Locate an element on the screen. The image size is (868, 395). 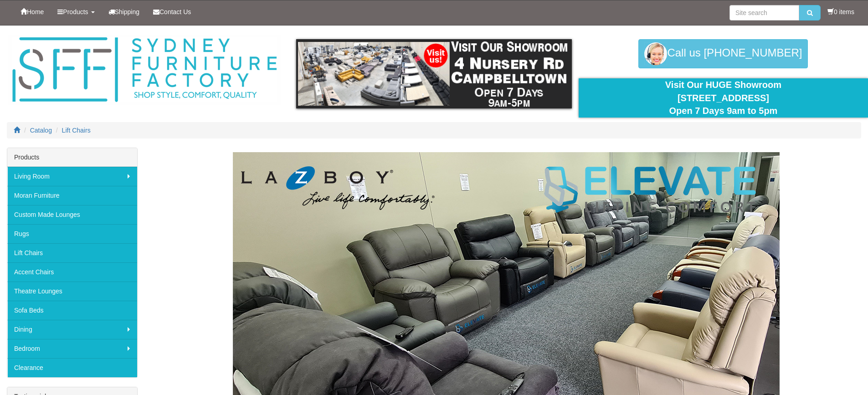
a: Accent Chairs is located at coordinates (72, 272).